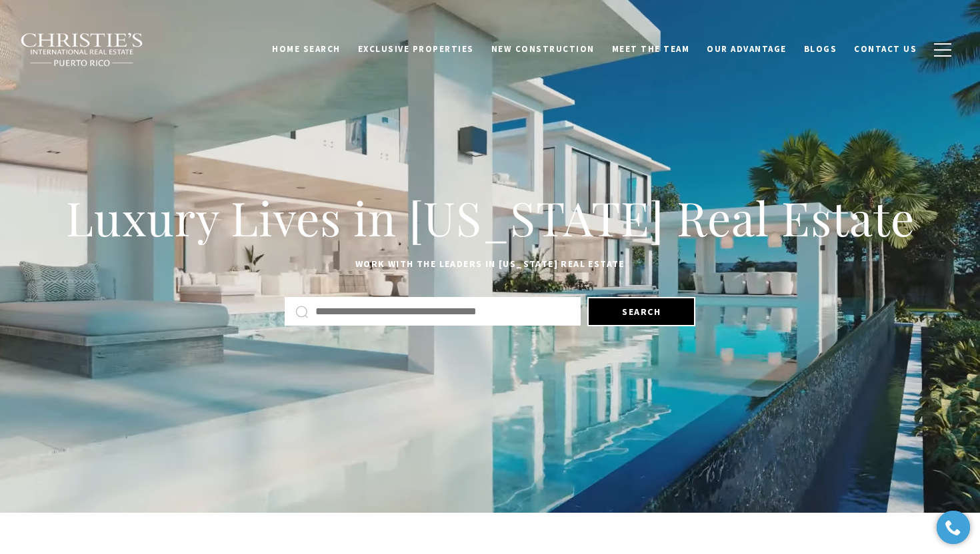 The height and width of the screenshot is (554, 980). What do you see at coordinates (820, 49) in the screenshot?
I see `a: Blogs` at bounding box center [820, 49].